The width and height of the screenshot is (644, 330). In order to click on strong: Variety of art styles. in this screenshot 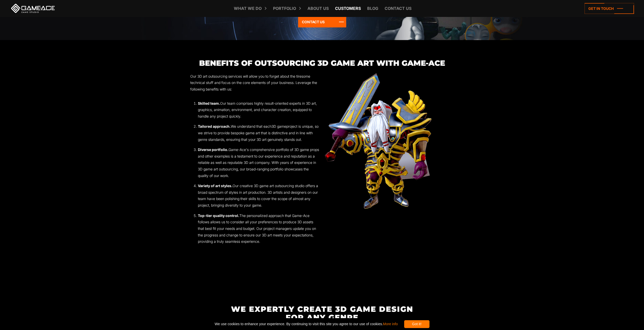, I will do `click(215, 186)`.